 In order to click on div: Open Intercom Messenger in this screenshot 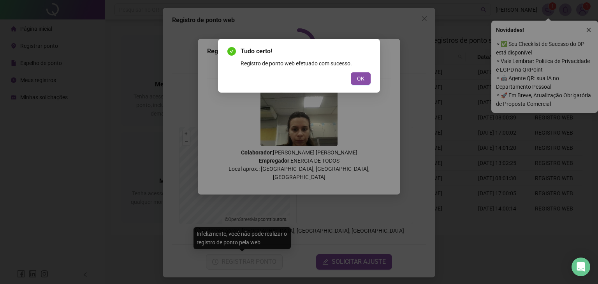, I will do `click(581, 267)`.